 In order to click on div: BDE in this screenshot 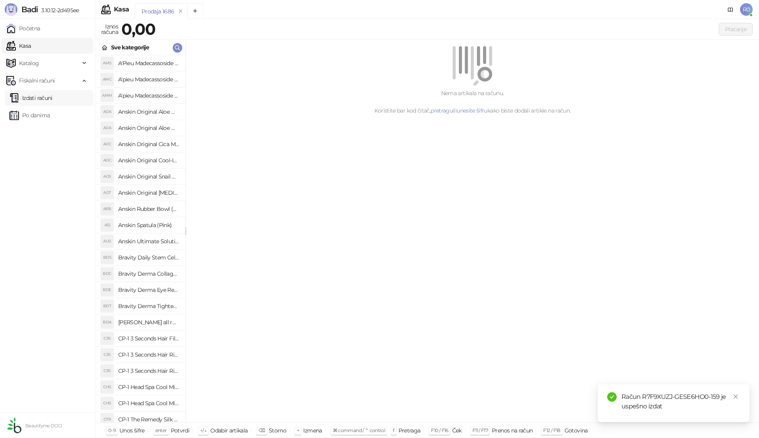, I will do `click(107, 290)`.